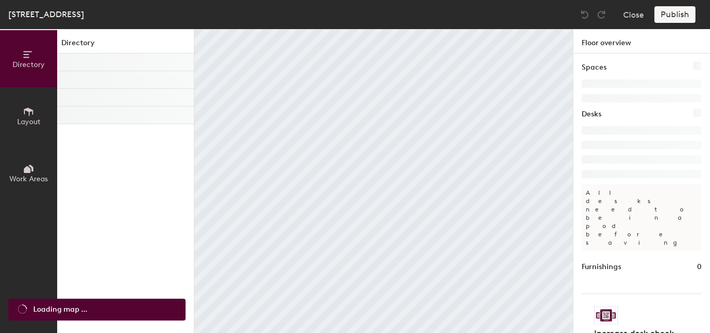  I want to click on canvas: Map, so click(384, 181).